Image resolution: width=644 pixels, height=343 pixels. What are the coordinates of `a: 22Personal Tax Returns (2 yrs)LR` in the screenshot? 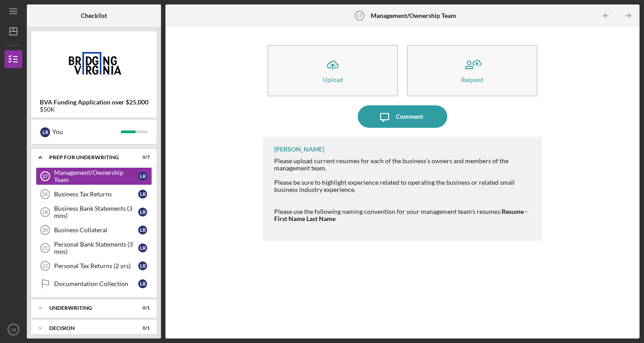 It's located at (94, 266).